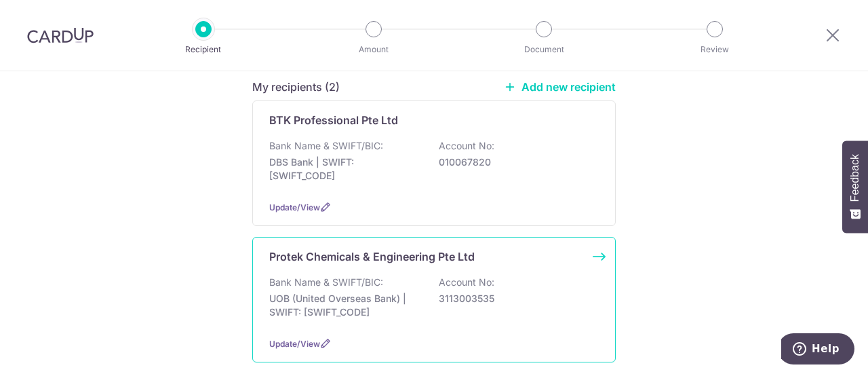 The width and height of the screenshot is (868, 374). I want to click on span: Feedback, so click(855, 178).